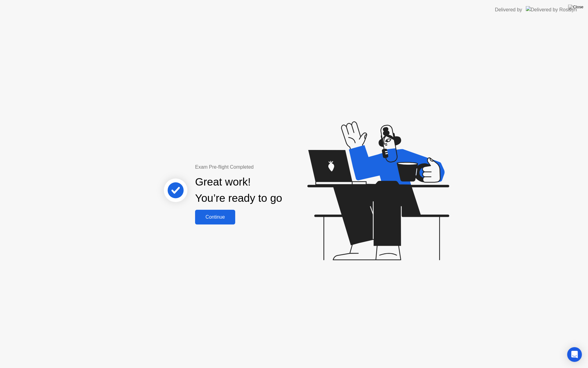  What do you see at coordinates (575, 354) in the screenshot?
I see `div: Open Intercom Messenger` at bounding box center [575, 354].